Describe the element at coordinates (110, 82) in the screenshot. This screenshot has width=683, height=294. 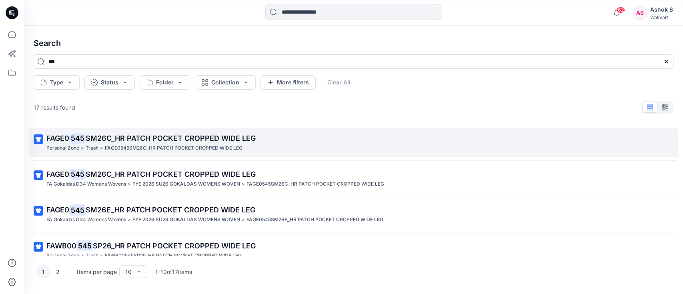
I see `button: Status` at that location.